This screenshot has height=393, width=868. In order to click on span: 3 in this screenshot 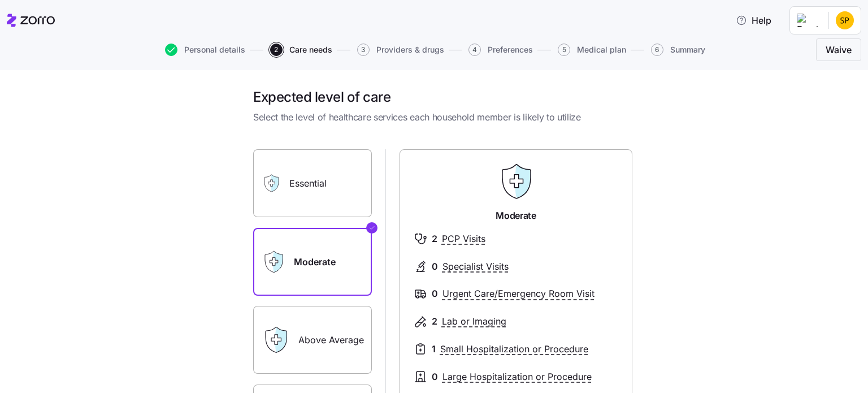, I will do `click(364, 50)`.